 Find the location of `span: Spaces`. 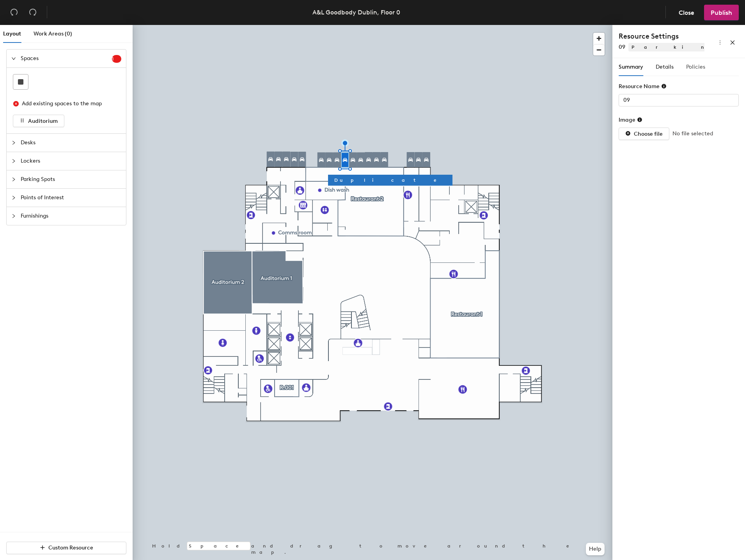

span: Spaces is located at coordinates (66, 59).